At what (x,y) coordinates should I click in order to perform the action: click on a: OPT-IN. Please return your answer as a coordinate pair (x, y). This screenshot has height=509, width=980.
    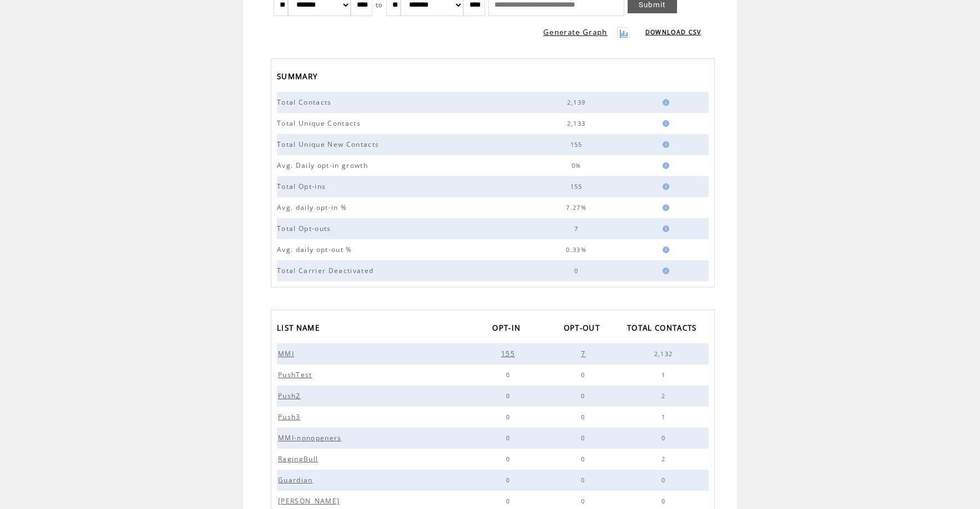
    Looking at the image, I should click on (509, 328).